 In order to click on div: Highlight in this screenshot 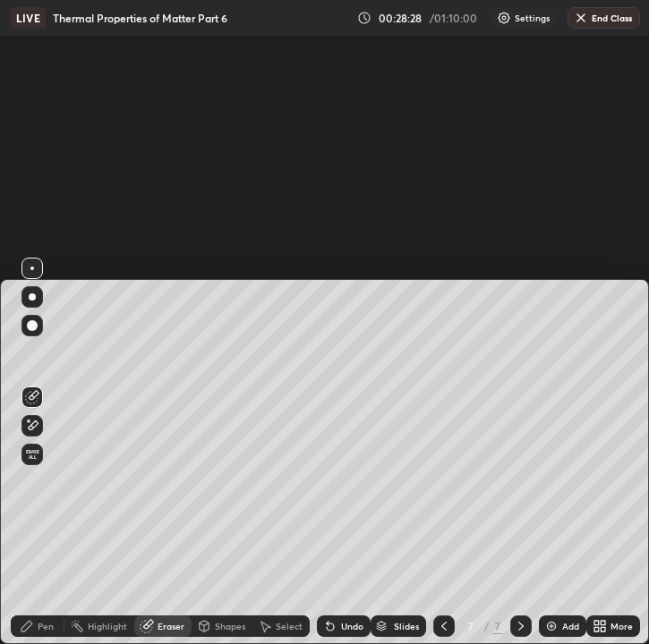, I will do `click(107, 626)`.